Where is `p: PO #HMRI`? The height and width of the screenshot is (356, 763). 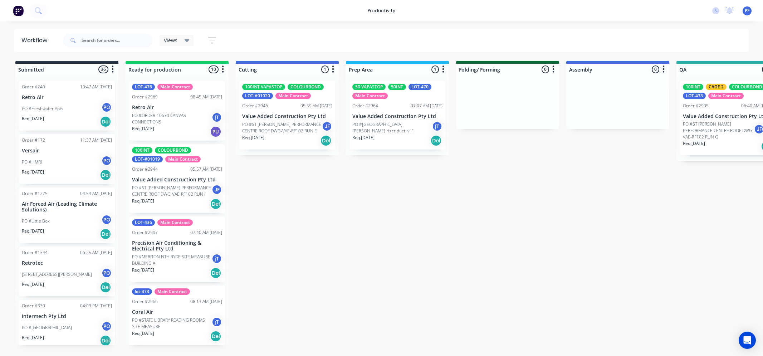 p: PO #HMRI is located at coordinates (32, 162).